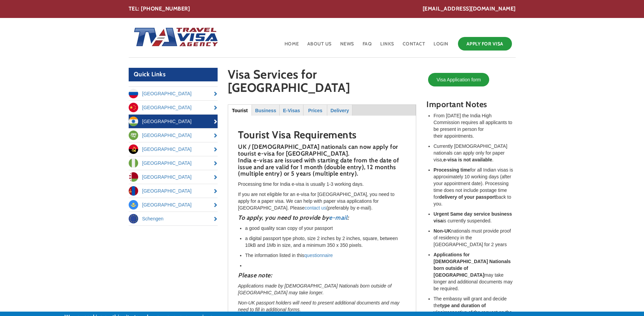  Describe the element at coordinates (315, 110) in the screenshot. I see `a: Prices` at that location.